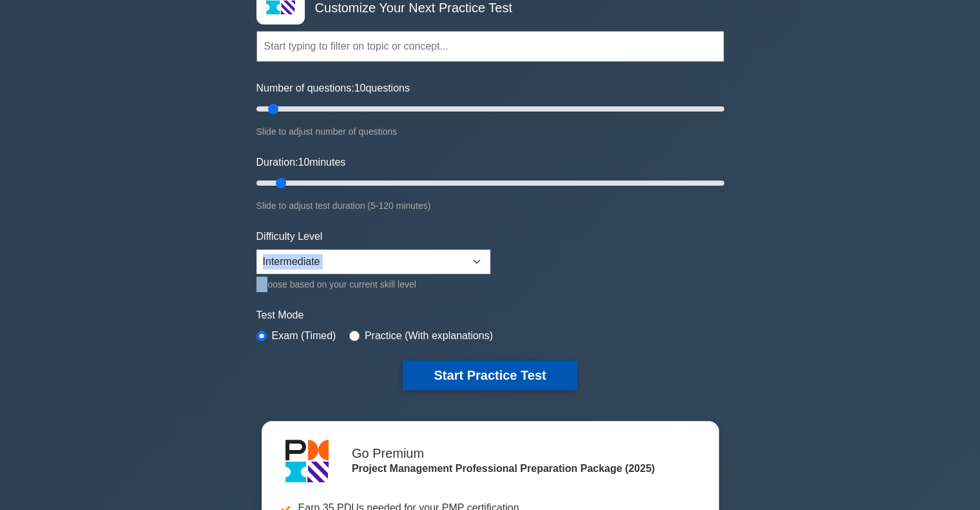 The height and width of the screenshot is (510, 980). I want to click on div: Slide to adjust number of questions, so click(490, 131).